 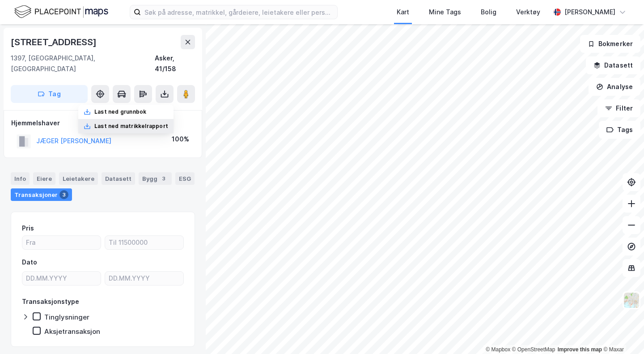 What do you see at coordinates (30, 262) in the screenshot?
I see `div: Dato` at bounding box center [30, 262].